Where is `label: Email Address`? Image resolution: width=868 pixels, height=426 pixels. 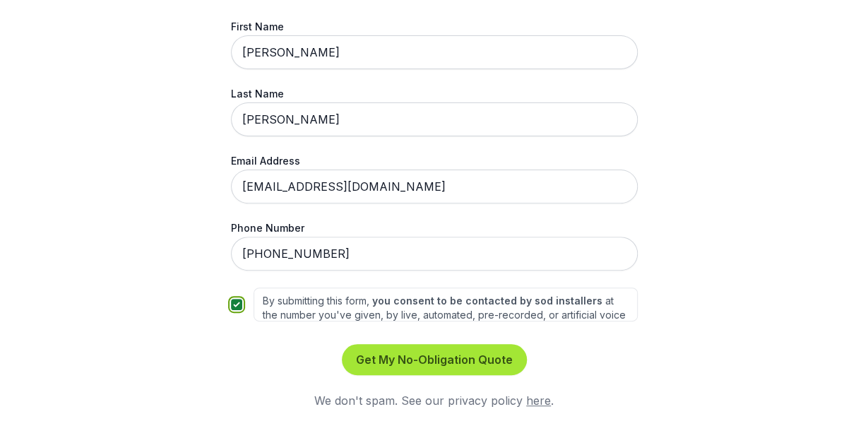 label: Email Address is located at coordinates (435, 161).